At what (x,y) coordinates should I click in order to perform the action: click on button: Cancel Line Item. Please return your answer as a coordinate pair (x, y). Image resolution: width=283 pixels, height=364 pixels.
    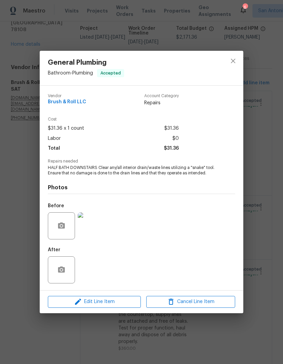
    Looking at the image, I should click on (190, 302).